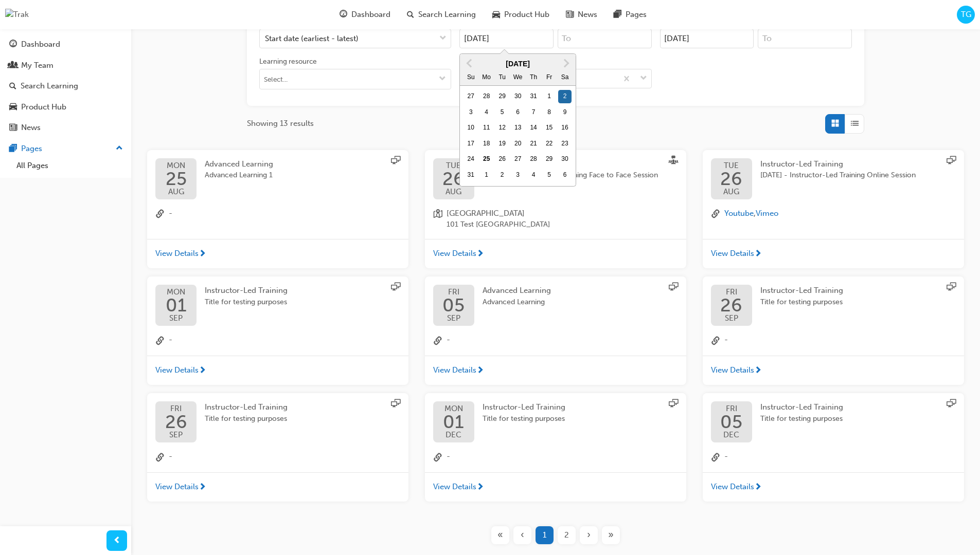 The height and width of the screenshot is (555, 980). Describe the element at coordinates (443, 79) in the screenshot. I see `span: down-icon` at that location.